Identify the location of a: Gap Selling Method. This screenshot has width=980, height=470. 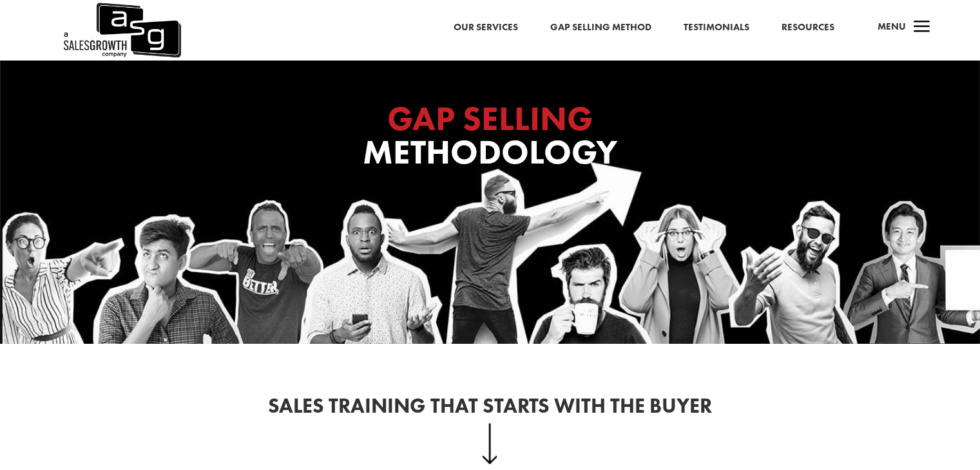
(601, 28).